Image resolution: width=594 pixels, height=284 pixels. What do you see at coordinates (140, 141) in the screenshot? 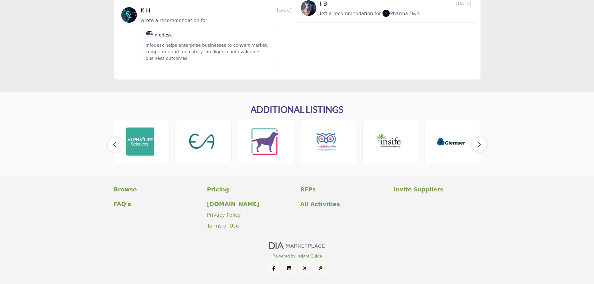
I see `img: AlphaLife Sciences` at bounding box center [140, 141].